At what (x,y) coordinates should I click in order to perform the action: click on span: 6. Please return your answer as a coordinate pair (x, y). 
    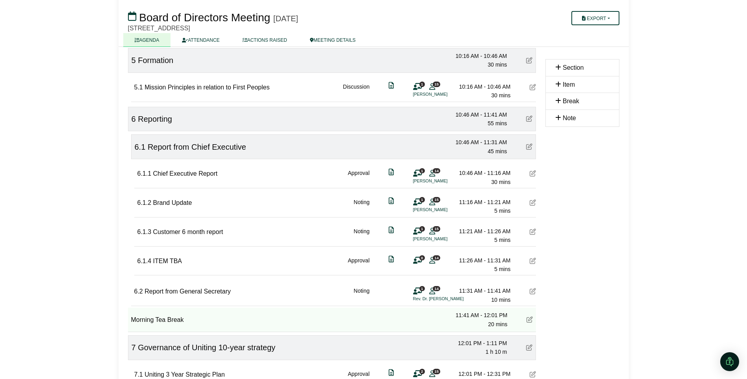
    Looking at the image, I should click on (134, 119).